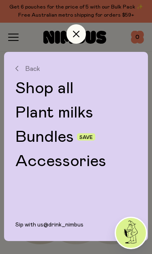 This screenshot has width=152, height=254. I want to click on a: @drink_nimbus, so click(63, 225).